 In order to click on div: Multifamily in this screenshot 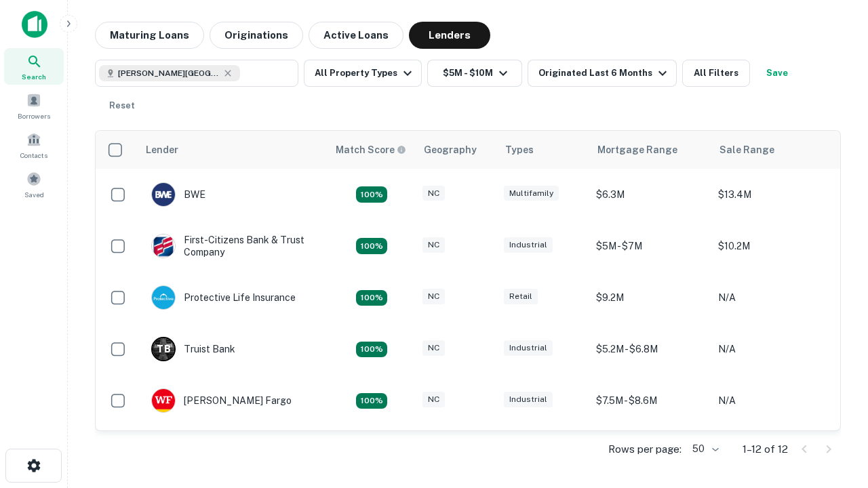, I will do `click(531, 194)`.